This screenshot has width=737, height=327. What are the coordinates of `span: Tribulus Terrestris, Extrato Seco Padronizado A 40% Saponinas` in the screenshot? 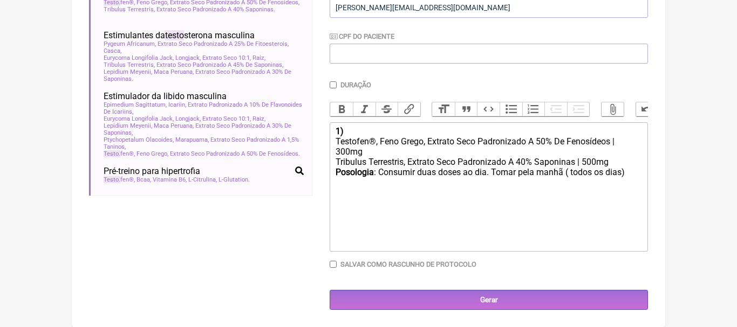 It's located at (189, 9).